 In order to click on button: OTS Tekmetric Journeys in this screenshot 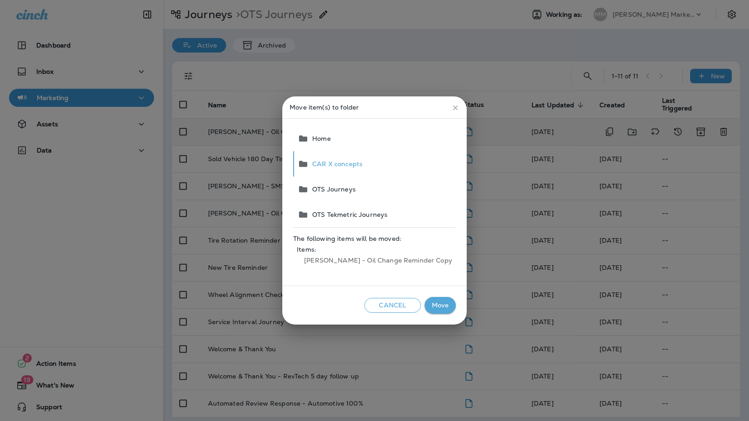, I will do `click(375, 215)`.